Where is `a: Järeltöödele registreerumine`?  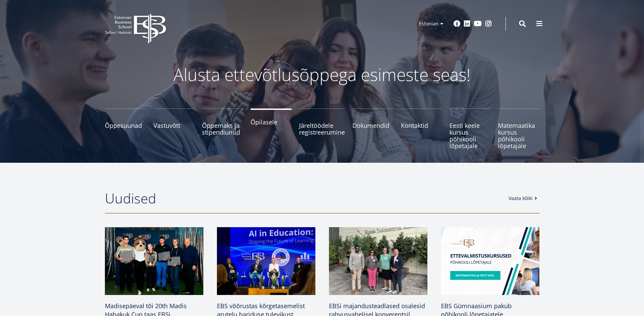
a: Järeltöödele registreerumine is located at coordinates (322, 129).